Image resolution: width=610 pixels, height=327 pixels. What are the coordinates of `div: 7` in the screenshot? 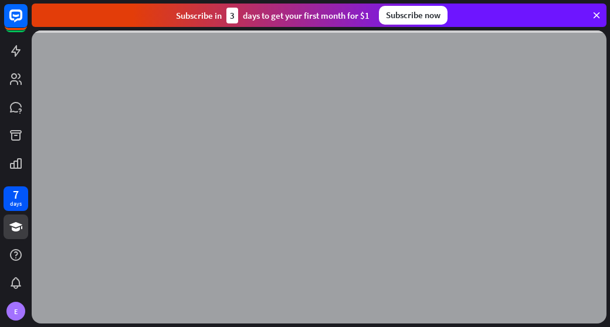 It's located at (16, 195).